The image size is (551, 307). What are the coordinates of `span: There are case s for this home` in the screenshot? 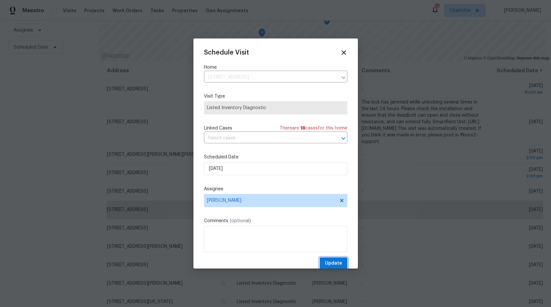 It's located at (313, 128).